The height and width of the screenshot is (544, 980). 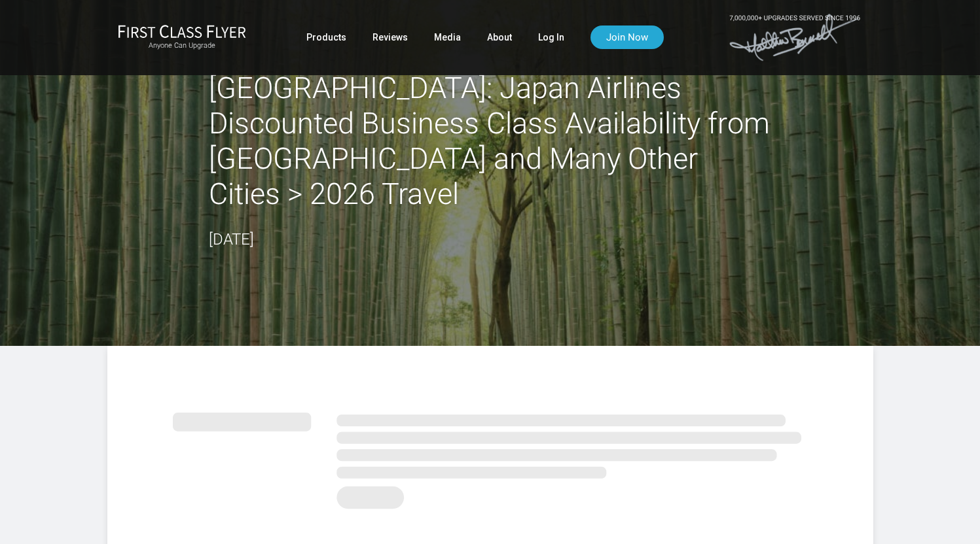 I want to click on a: Join Now, so click(x=627, y=37).